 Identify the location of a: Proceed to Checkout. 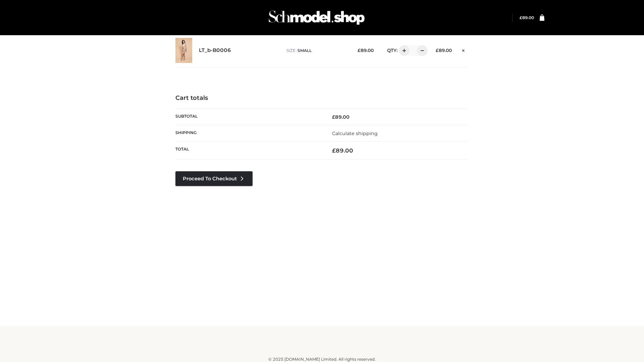
(214, 179).